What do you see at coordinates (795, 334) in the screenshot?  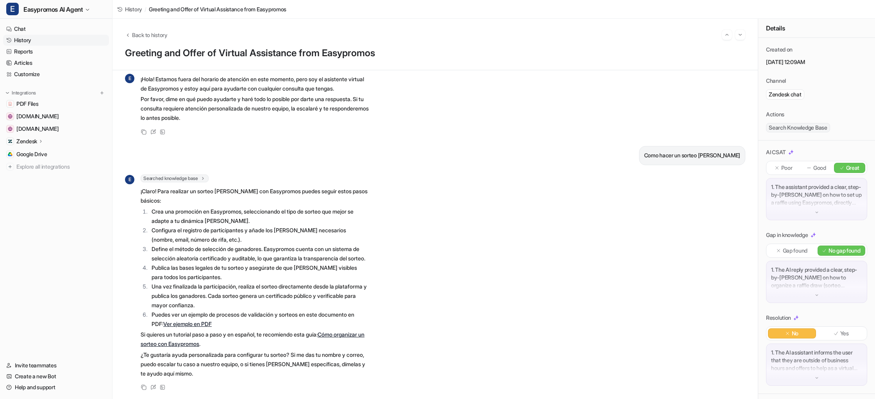 I see `p: No` at bounding box center [795, 334].